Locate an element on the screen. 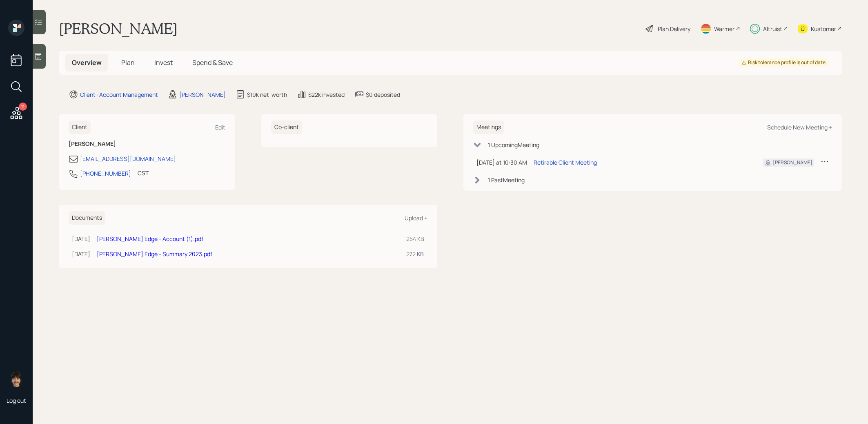  div: 272 KB is located at coordinates (415, 254).